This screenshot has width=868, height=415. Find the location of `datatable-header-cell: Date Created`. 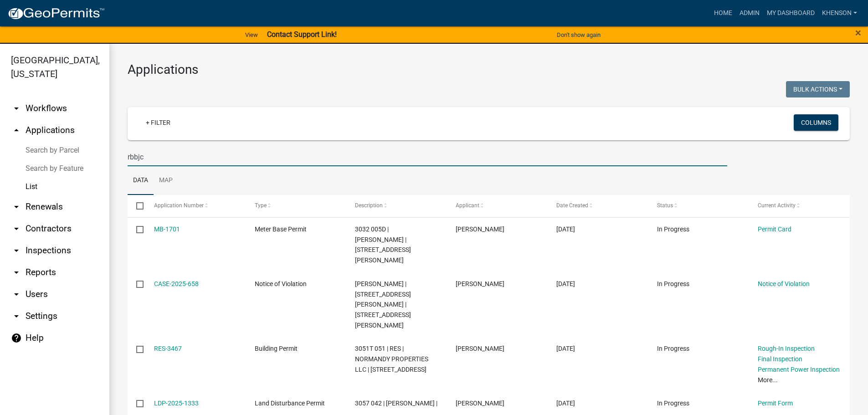

datatable-header-cell: Date Created is located at coordinates (598, 206).